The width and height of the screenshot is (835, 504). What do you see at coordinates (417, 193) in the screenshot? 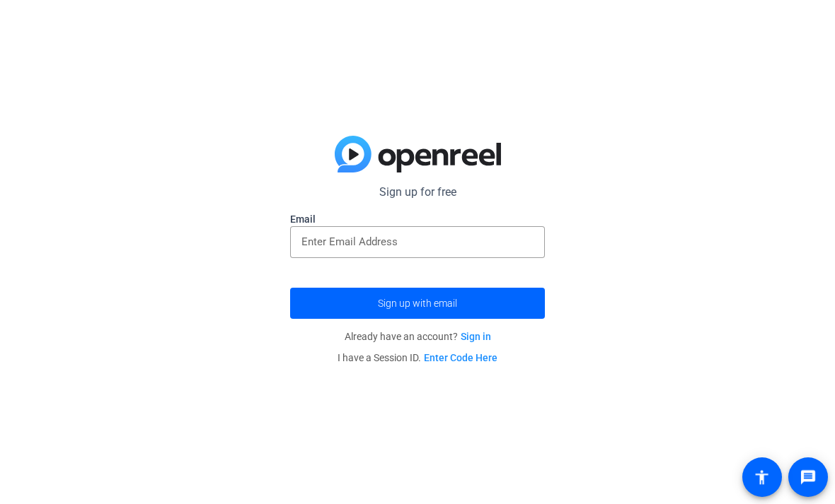
I see `p: Sign up for free` at bounding box center [417, 193].